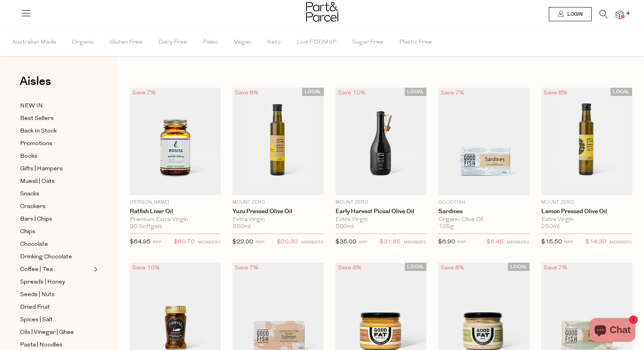  I want to click on span: Books, so click(28, 156).